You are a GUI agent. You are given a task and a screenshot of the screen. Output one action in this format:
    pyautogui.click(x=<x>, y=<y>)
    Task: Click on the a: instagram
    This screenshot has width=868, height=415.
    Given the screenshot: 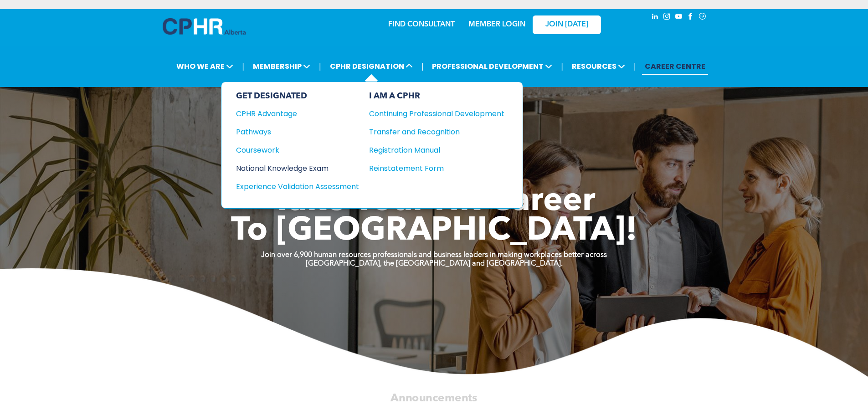 What is the action you would take?
    pyautogui.click(x=667, y=17)
    